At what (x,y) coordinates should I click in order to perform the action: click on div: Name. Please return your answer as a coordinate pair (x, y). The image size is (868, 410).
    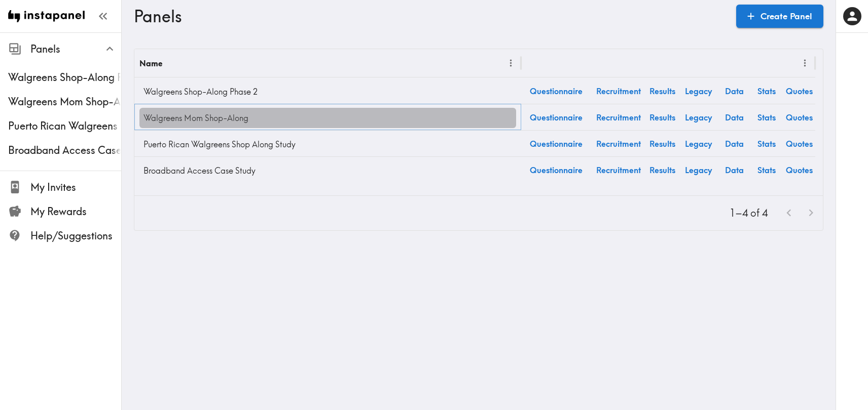
    Looking at the image, I should click on (150, 63).